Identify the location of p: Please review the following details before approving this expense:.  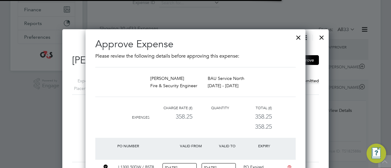
(195, 56).